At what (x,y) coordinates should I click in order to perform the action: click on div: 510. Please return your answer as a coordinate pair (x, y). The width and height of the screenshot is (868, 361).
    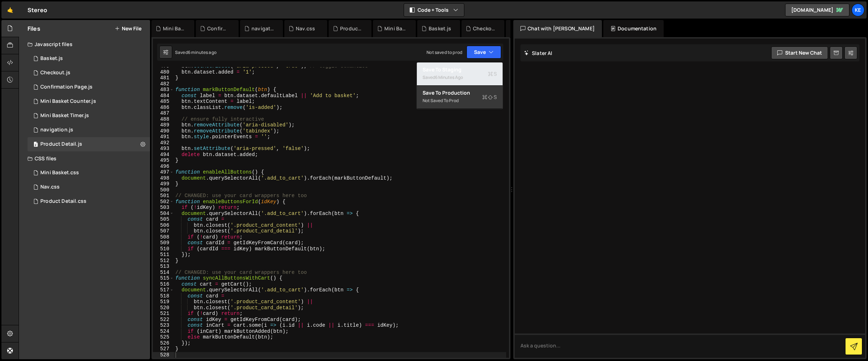
    Looking at the image, I should click on (163, 249).